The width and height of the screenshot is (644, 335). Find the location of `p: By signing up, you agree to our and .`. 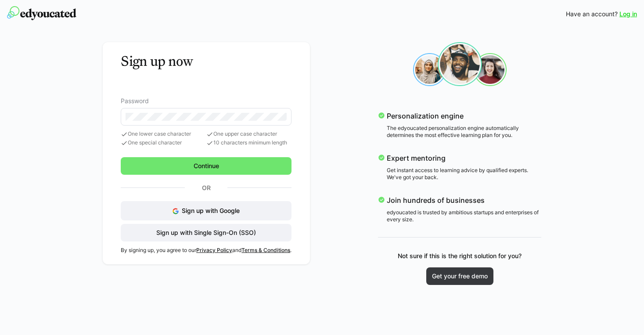

p: By signing up, you agree to our and . is located at coordinates (206, 250).